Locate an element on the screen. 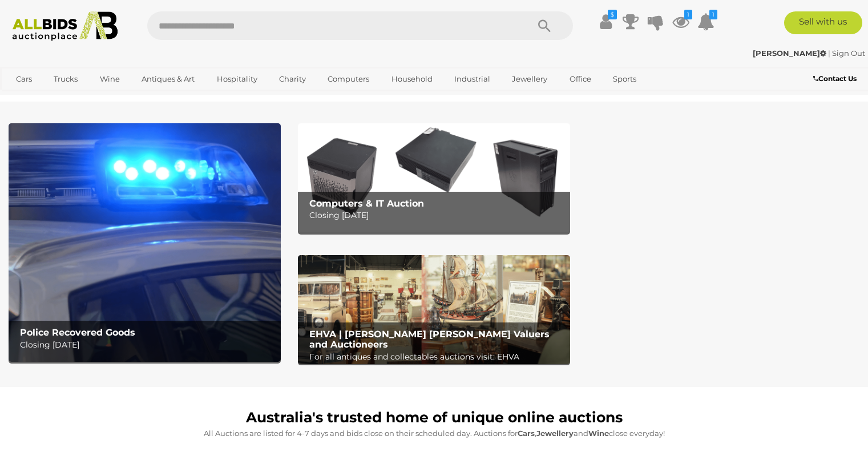 This screenshot has height=456, width=868. b: Contact Us is located at coordinates (835, 78).